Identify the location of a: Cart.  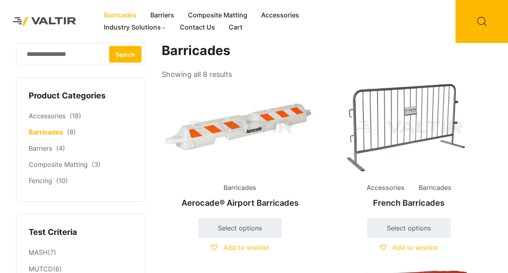
(236, 27).